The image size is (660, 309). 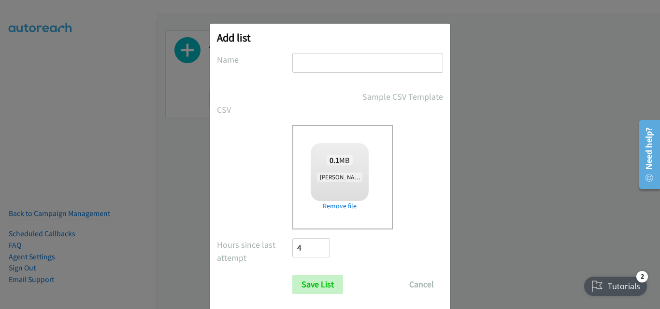 I want to click on span: MB, so click(x=339, y=160).